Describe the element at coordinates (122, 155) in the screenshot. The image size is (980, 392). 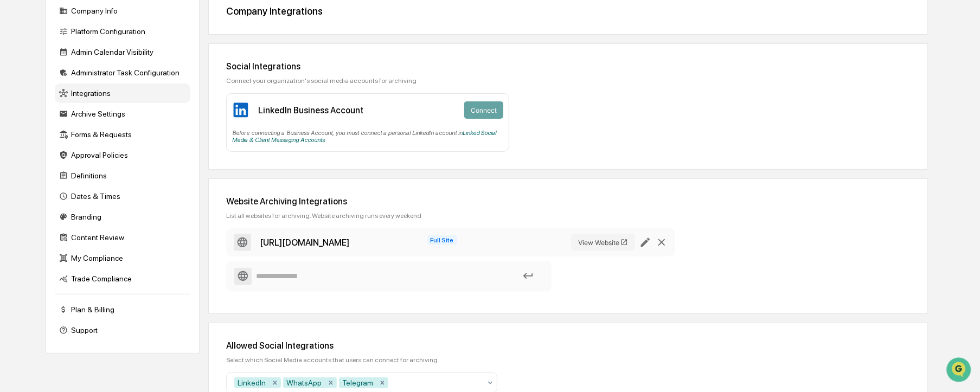
I see `div: Approval Policies` at that location.